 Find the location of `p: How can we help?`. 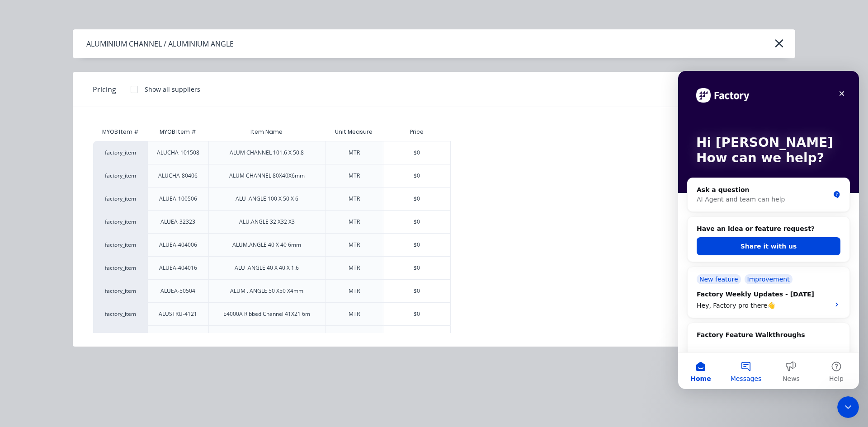

p: How can we help? is located at coordinates (91, 87).